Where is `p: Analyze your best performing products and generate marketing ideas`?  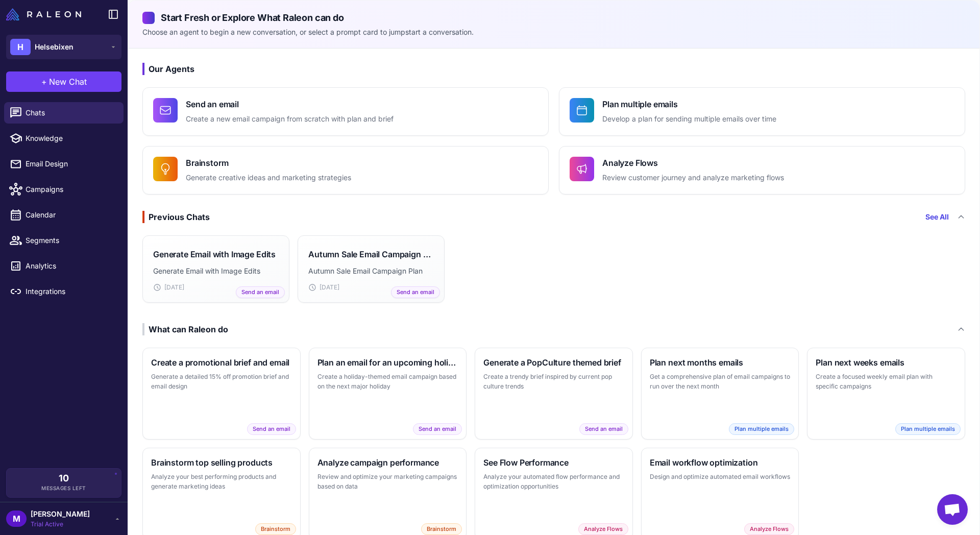
p: Analyze your best performing products and generate marketing ideas is located at coordinates (222, 482).